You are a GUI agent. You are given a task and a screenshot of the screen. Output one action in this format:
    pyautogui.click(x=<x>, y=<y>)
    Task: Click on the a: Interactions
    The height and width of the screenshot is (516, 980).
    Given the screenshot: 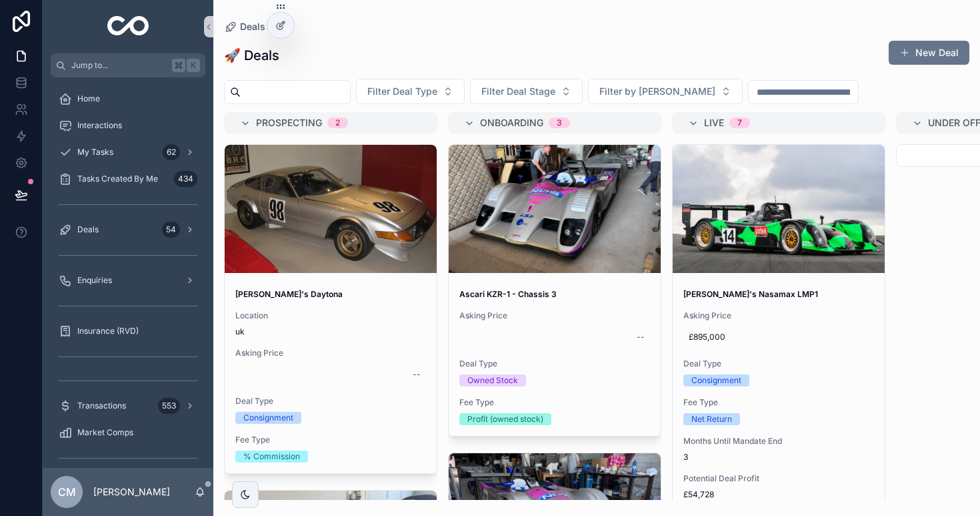 What is the action you would take?
    pyautogui.click(x=128, y=125)
    